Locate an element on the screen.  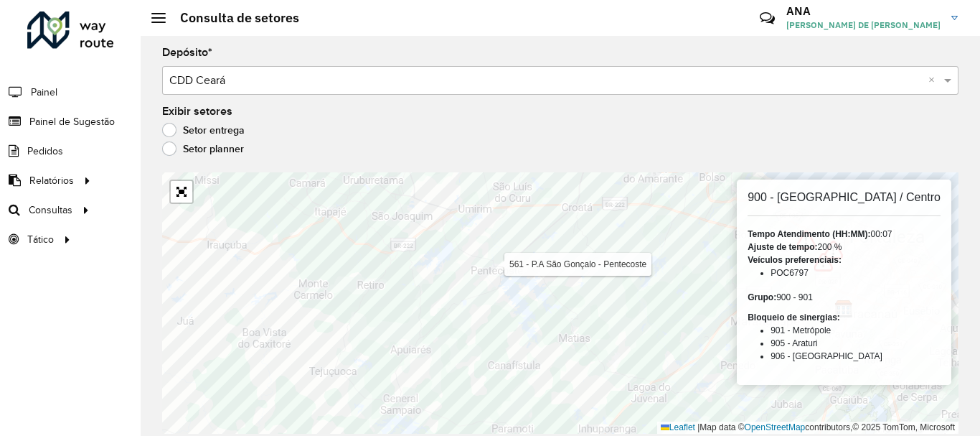
li: 901 - Metrópole is located at coordinates (856, 330).